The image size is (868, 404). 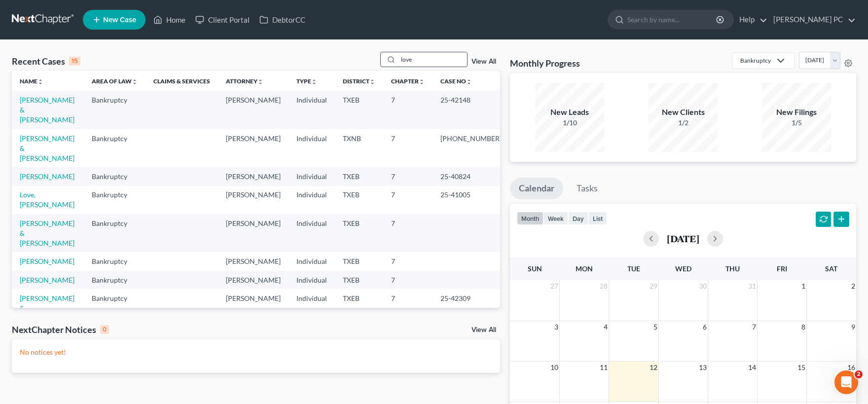 I want to click on div: Bankruptcy, so click(x=756, y=60).